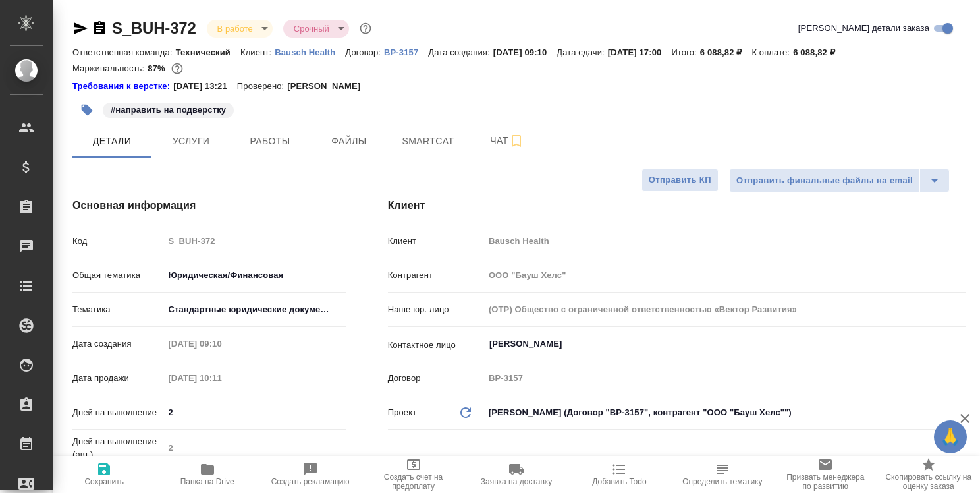 The image size is (980, 493). I want to click on svg: Подписаться, so click(517, 141).